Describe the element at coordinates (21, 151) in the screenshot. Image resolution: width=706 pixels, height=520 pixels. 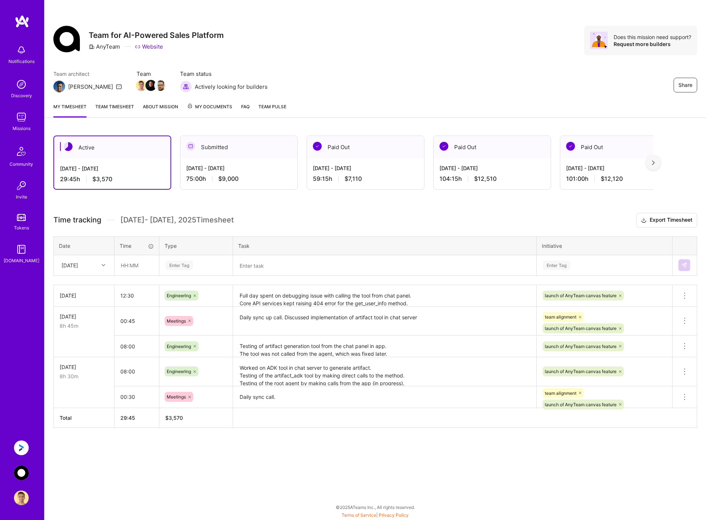
I see `img: Community` at that location.